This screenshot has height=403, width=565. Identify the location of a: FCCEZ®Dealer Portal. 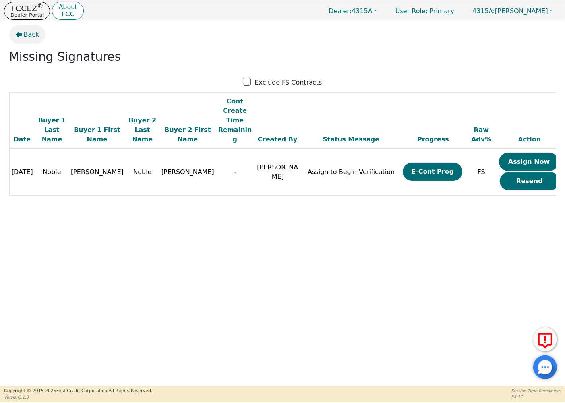
(27, 11).